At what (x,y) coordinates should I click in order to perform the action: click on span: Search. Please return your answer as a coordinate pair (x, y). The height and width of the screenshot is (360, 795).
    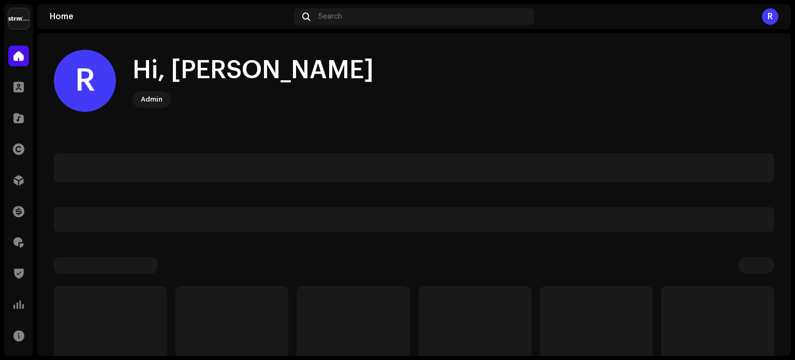
    Looking at the image, I should click on (330, 17).